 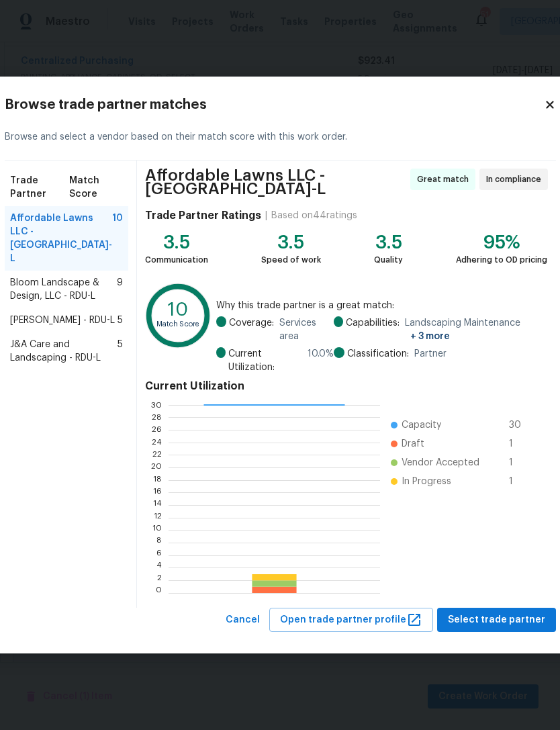 I want to click on button: Open trade partner profile, so click(x=351, y=620).